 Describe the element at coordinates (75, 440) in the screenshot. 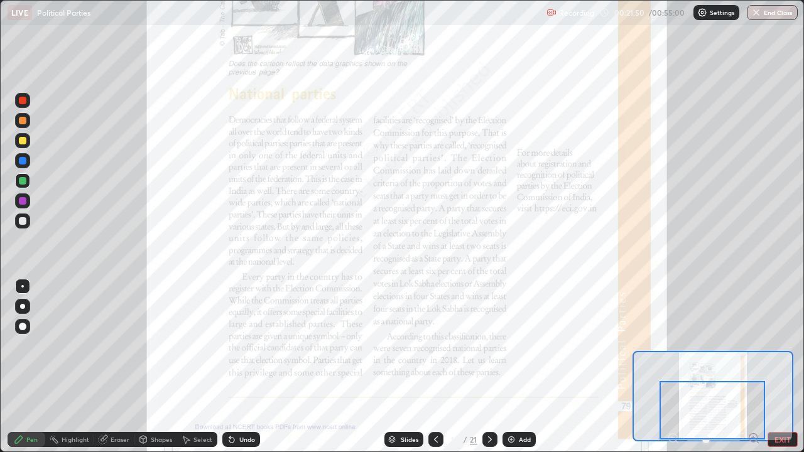

I see `div: Highlight` at that location.